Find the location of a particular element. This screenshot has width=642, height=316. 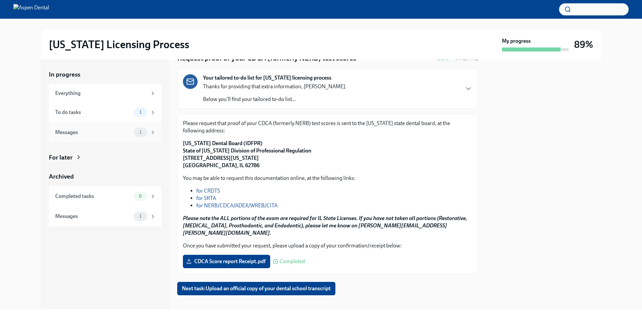

strong: My progress is located at coordinates (516, 41).